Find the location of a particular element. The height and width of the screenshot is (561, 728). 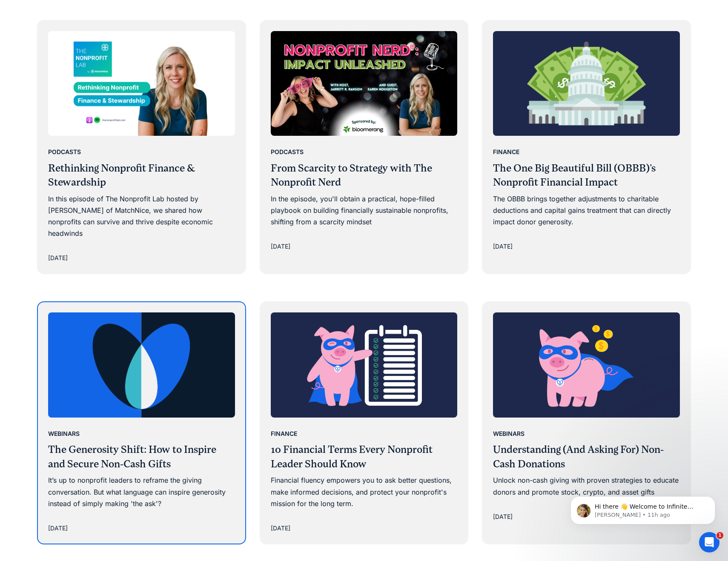

div: The OBBB brings together adjustments to charitable deductions and capital gains treatment that ca... is located at coordinates (587, 211).